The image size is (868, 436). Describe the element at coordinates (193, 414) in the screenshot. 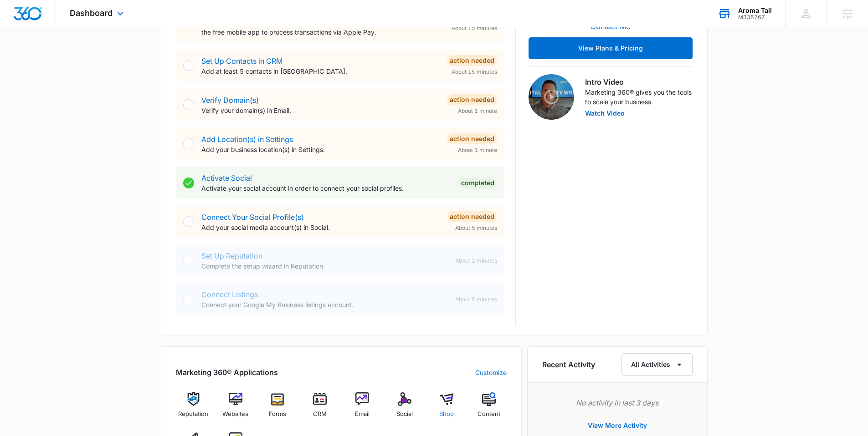

I see `span: Reputation` at that location.